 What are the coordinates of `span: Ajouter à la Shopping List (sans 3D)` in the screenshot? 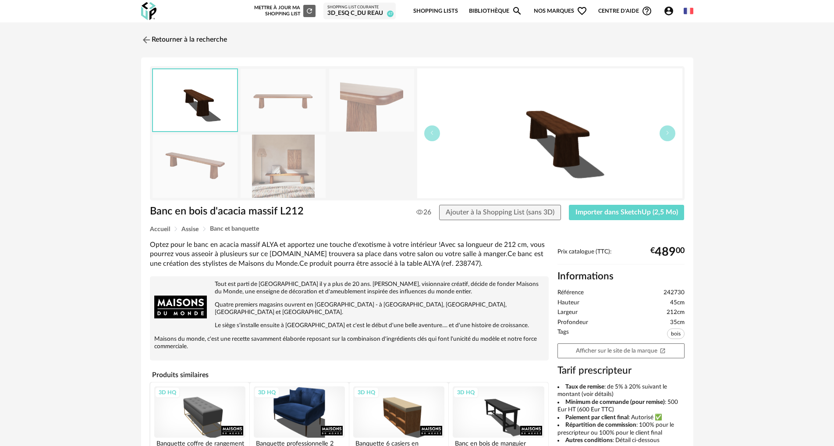 It's located at (500, 212).